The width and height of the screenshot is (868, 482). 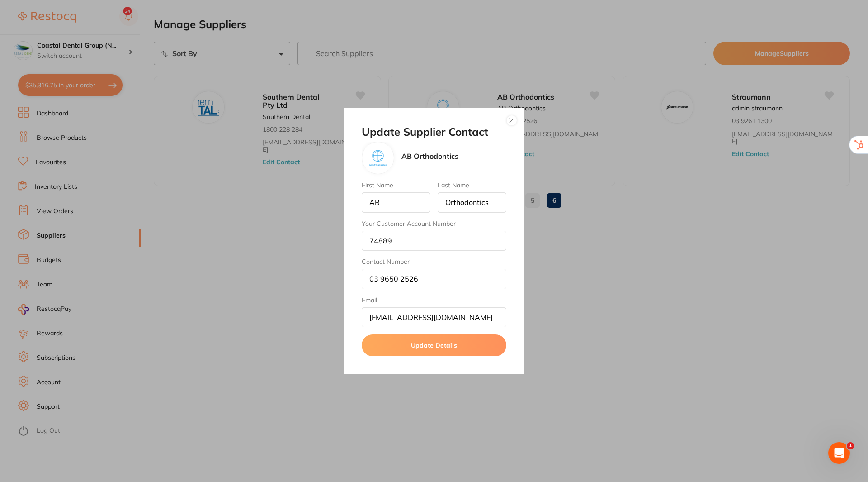 I want to click on h2: Update Supplier Contact, so click(x=434, y=132).